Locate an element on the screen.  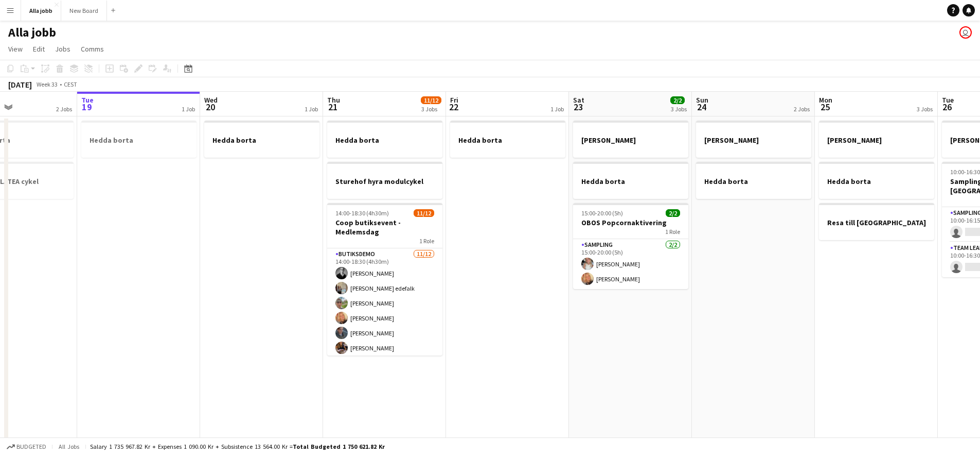
div: Salary 1 735 967.82 kr + Expenses 1 090.00 kr + Subsistence 13 564.00 kr = is located at coordinates (237, 446).